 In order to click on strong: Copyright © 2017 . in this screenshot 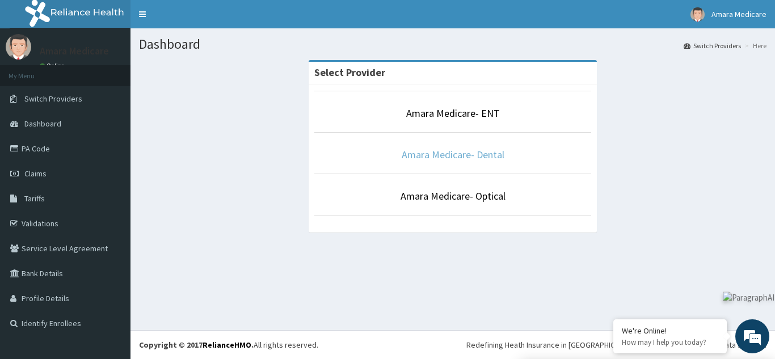, I will do `click(196, 345)`.